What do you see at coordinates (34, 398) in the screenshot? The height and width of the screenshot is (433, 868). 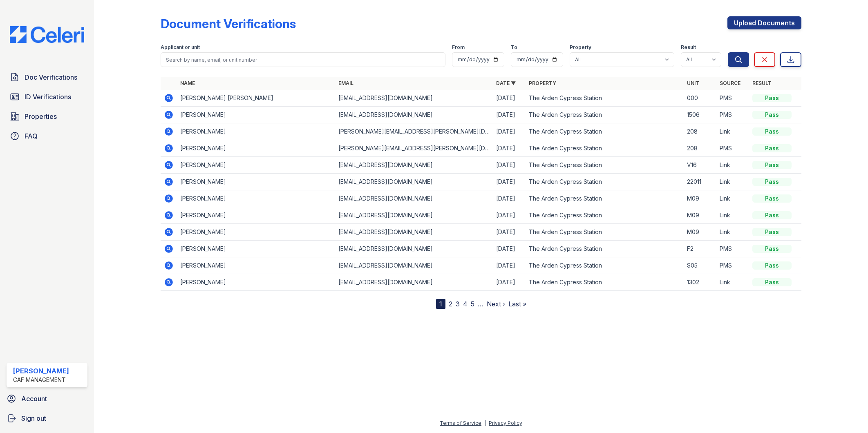 I see `span: Account` at bounding box center [34, 398].